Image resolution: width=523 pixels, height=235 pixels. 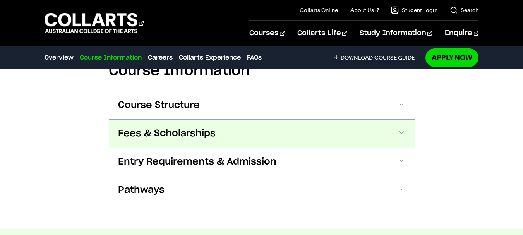 What do you see at coordinates (461, 33) in the screenshot?
I see `a: Enquire` at bounding box center [461, 33].